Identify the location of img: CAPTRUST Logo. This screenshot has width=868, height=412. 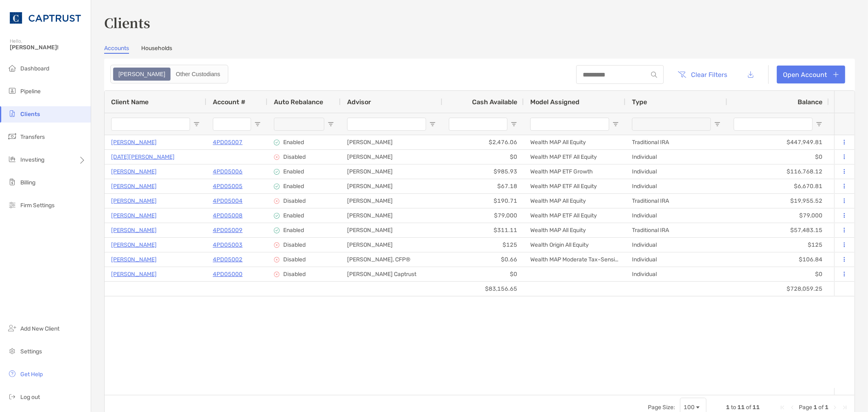
(46, 18).